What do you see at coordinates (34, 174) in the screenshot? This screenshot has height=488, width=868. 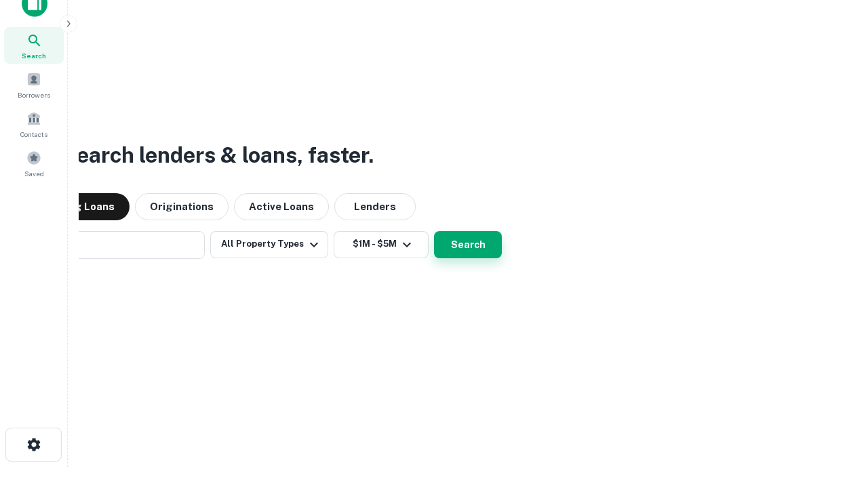 I see `span: Saved` at bounding box center [34, 174].